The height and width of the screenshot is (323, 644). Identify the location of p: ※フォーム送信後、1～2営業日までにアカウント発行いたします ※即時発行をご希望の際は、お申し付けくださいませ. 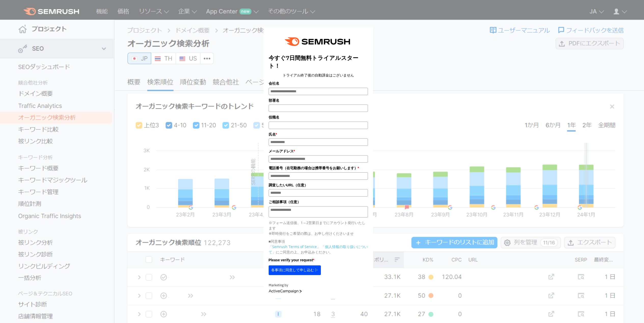
(318, 227).